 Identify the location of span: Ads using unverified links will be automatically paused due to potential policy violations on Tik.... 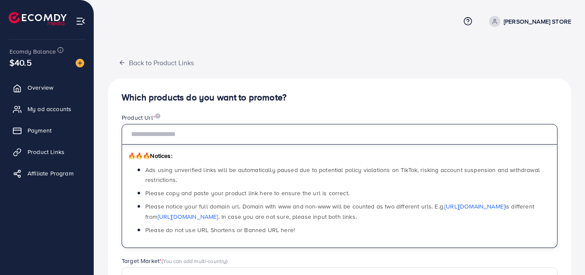
(342, 175).